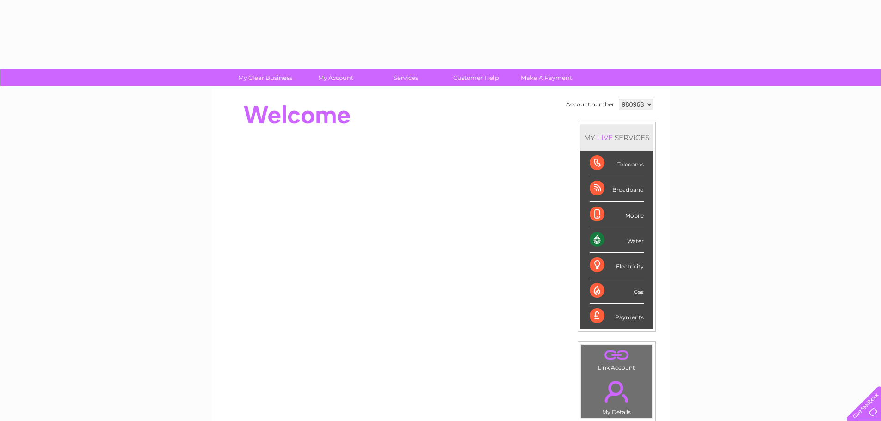 This screenshot has height=421, width=881. I want to click on div: Payments, so click(617, 316).